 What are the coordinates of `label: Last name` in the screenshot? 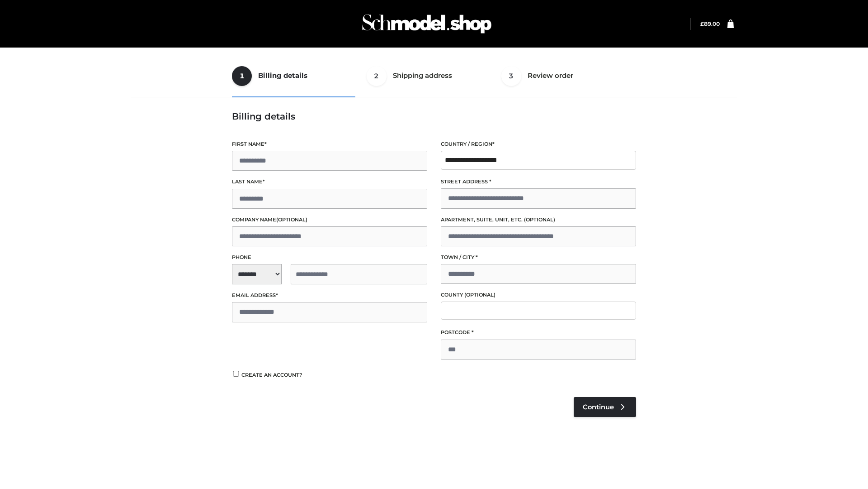 It's located at (329, 181).